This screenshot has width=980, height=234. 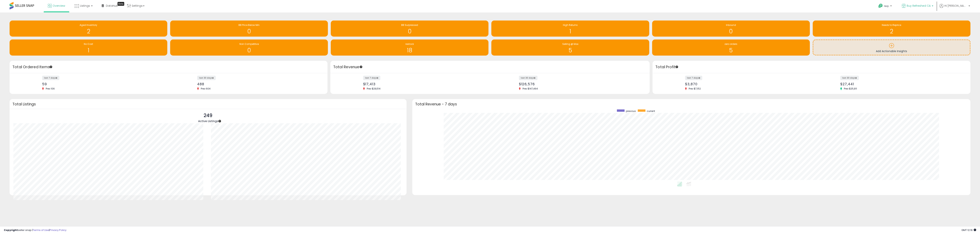 What do you see at coordinates (891, 28) in the screenshot?
I see `a: Needs to Reprice 2` at bounding box center [891, 28].